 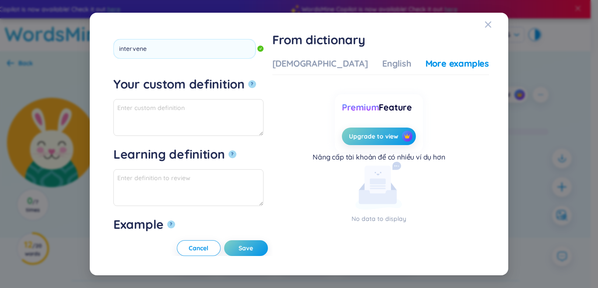 What do you see at coordinates (184, 49) in the screenshot?
I see `input: Enter new word` at bounding box center [184, 49].